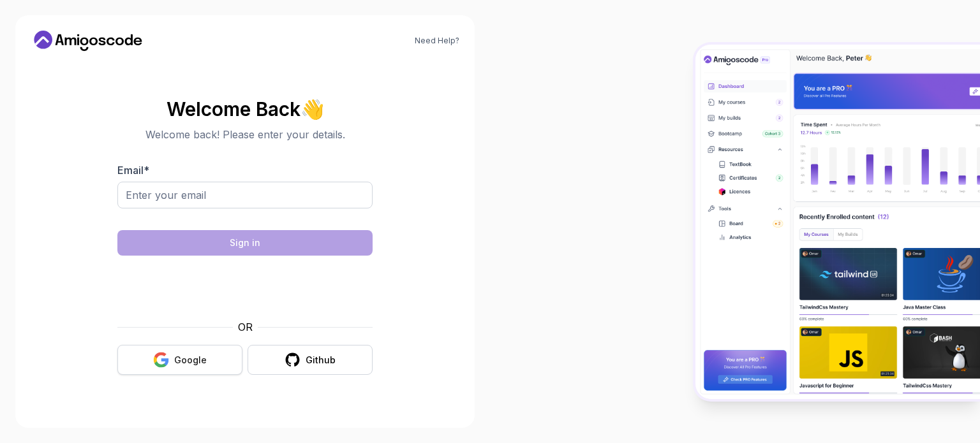 This screenshot has width=980, height=443. What do you see at coordinates (245, 195) in the screenshot?
I see `input: Enter your email` at bounding box center [245, 195].